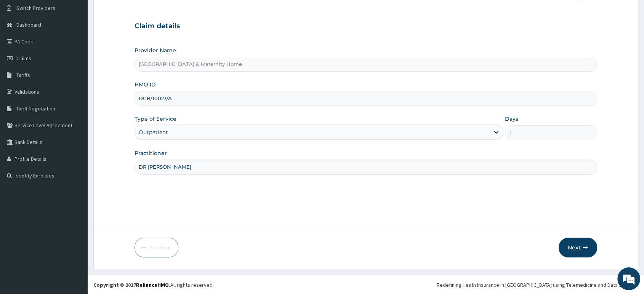  Describe the element at coordinates (24, 58) in the screenshot. I see `span: Claims` at that location.